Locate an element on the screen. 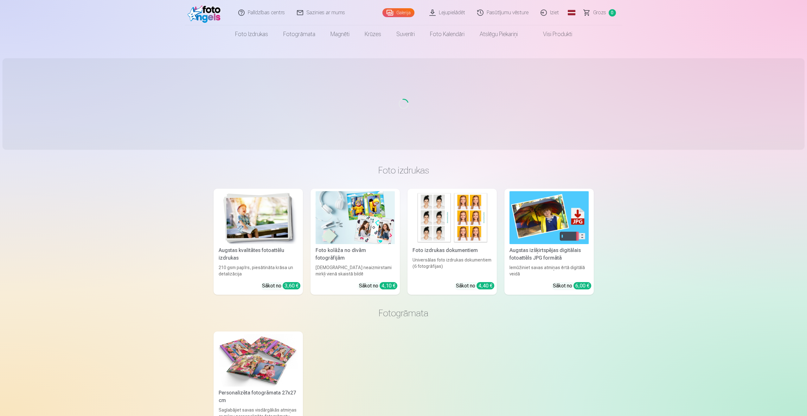 The width and height of the screenshot is (807, 416). a: Fotogrāmata is located at coordinates (299, 34).